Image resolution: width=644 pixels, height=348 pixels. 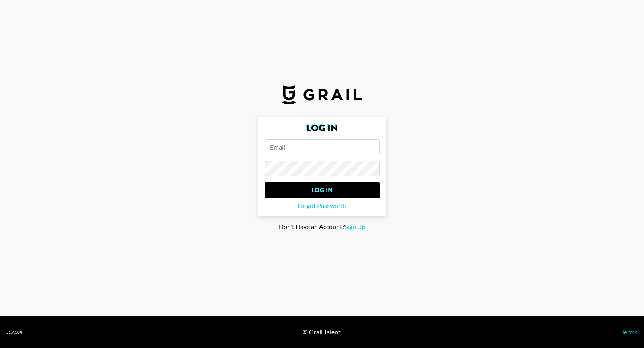 What do you see at coordinates (322, 95) in the screenshot?
I see `img: Grail Talent Logo` at bounding box center [322, 95].